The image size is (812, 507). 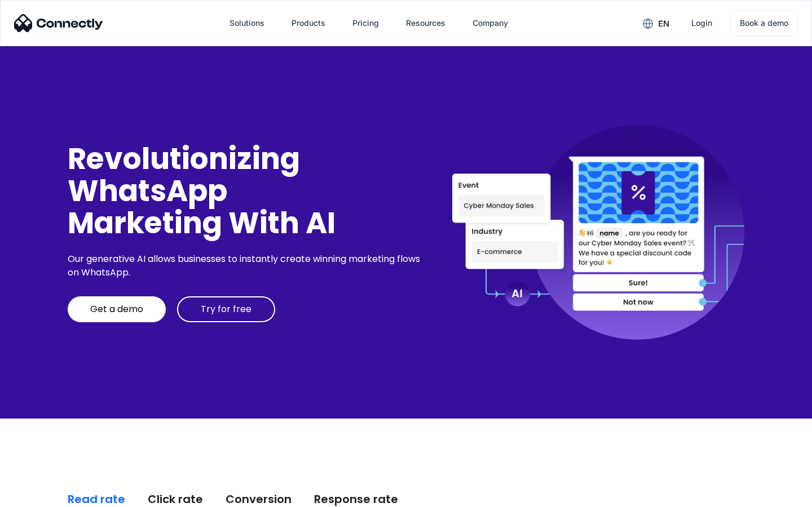 I want to click on img: Connectly Logo, so click(x=59, y=23).